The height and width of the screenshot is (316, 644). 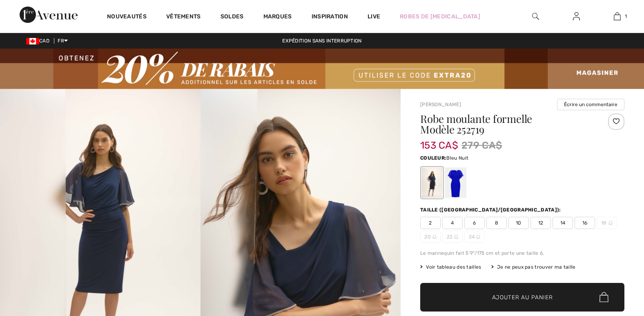 I want to click on button: Ajouter au panier, so click(x=522, y=297).